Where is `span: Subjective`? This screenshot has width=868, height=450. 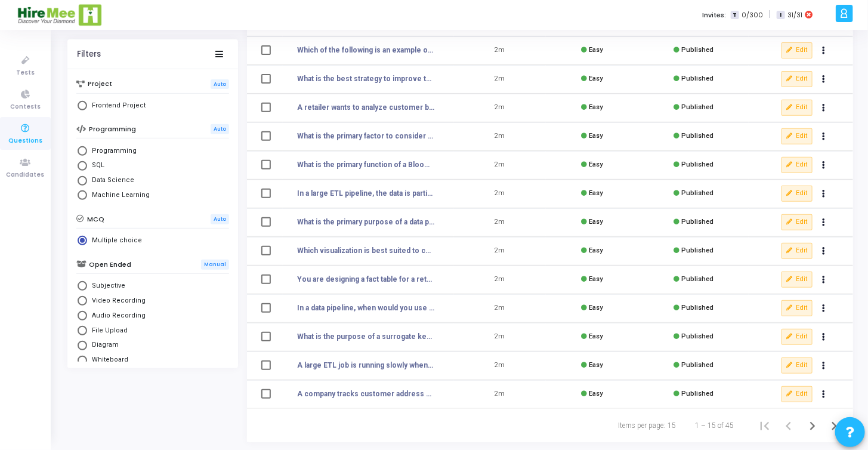 span: Subjective is located at coordinates (106, 286).